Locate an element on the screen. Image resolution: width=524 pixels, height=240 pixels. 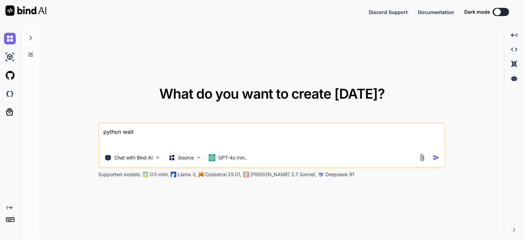
p: Source is located at coordinates (186, 158).